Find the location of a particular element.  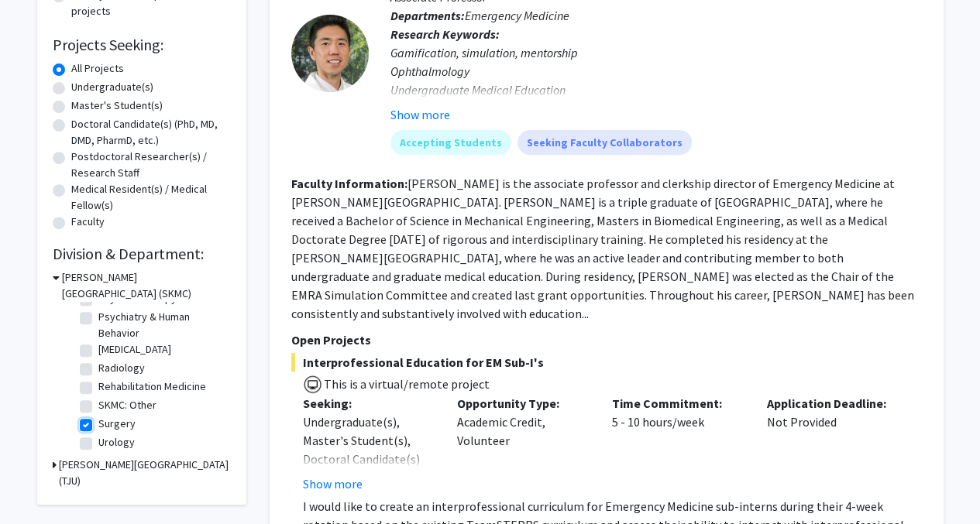

p: Opportunity Type: is located at coordinates (523, 403).